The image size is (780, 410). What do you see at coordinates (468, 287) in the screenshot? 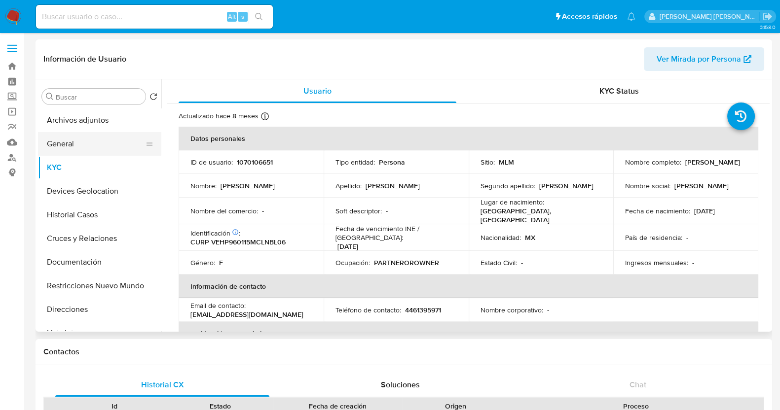
I see `th: Información de contacto` at bounding box center [468, 287].